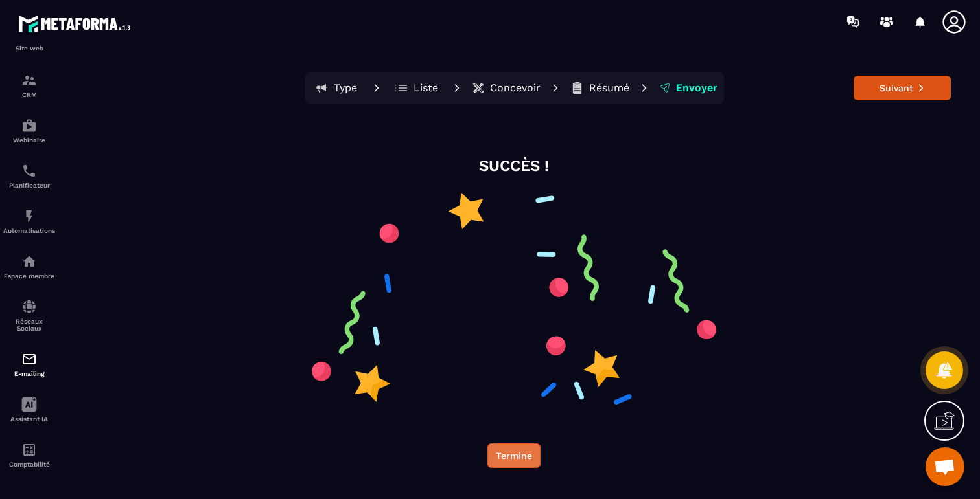 The height and width of the screenshot is (499, 980). What do you see at coordinates (688, 88) in the screenshot?
I see `button: Envoyer` at bounding box center [688, 88].